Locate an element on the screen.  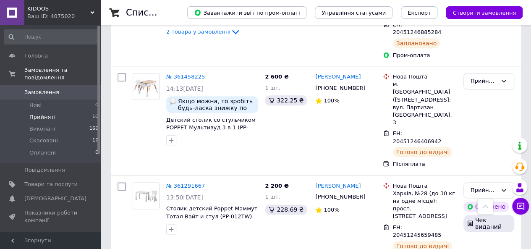
a: Детский столик со стульчиком POPPET Мультивуд 3 в 1 (PP-010) is located at coordinates (211, 128).